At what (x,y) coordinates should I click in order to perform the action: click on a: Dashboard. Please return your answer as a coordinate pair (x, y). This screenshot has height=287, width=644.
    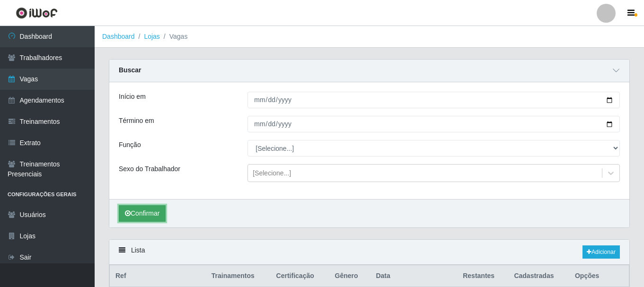
    Looking at the image, I should click on (118, 36).